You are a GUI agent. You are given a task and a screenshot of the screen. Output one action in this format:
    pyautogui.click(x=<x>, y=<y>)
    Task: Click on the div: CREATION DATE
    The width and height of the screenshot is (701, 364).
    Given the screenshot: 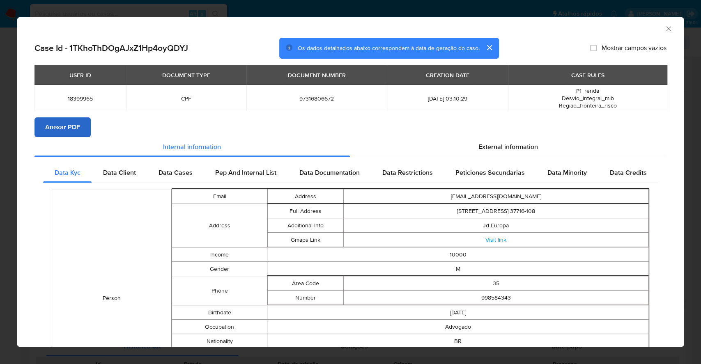 What is the action you would take?
    pyautogui.click(x=447, y=75)
    